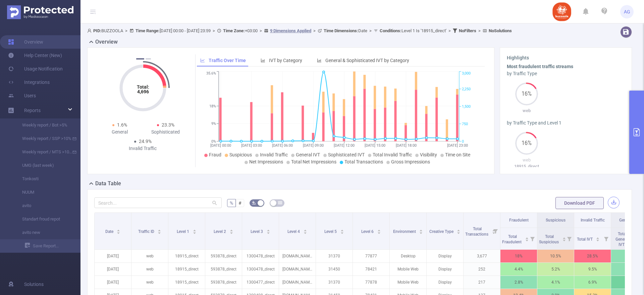  I want to click on span: Total Invalid Traffic, so click(392, 155).